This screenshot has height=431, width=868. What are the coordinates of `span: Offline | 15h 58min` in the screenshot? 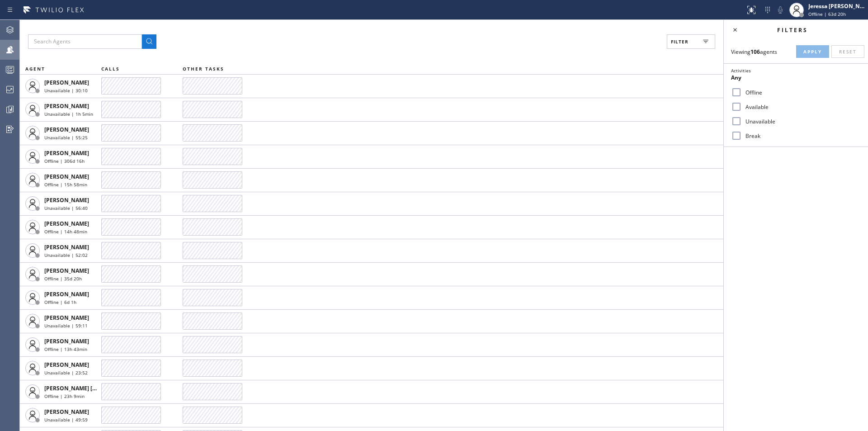 It's located at (66, 184).